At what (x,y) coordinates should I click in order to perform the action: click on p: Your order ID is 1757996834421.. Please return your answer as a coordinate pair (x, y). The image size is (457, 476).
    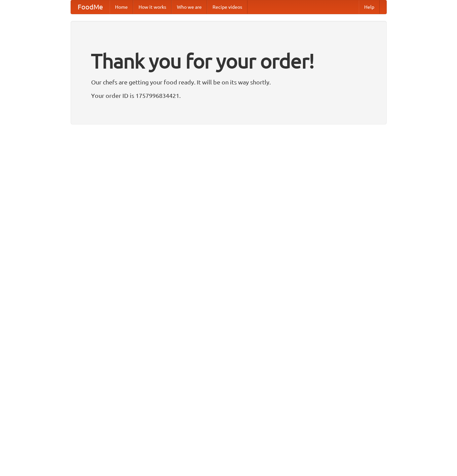
    Looking at the image, I should click on (228, 96).